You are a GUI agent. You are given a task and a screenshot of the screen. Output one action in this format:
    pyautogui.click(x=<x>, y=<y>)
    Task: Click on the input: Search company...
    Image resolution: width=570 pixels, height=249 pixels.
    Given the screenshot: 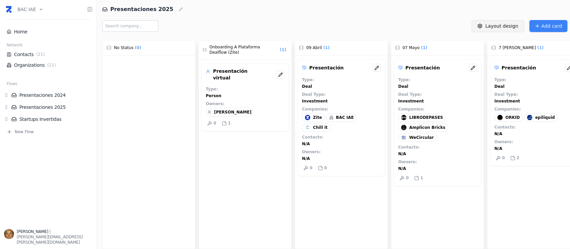 What is the action you would take?
    pyautogui.click(x=130, y=26)
    